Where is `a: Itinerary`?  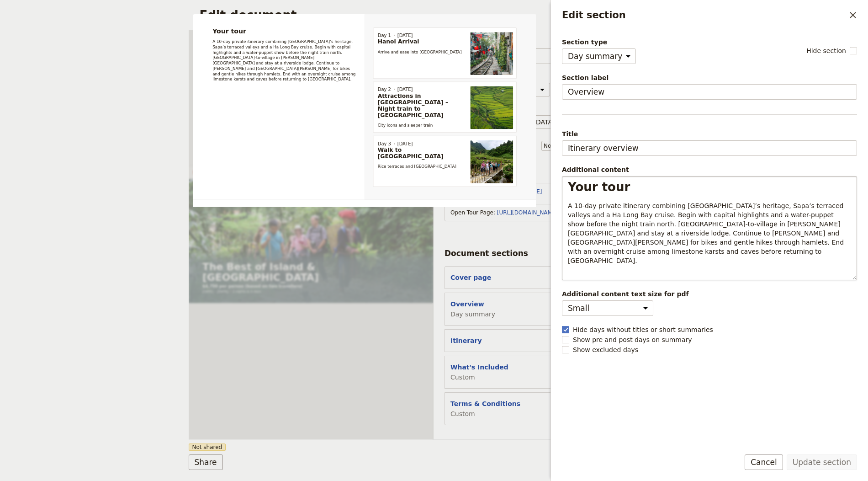
a: Itinerary is located at coordinates (238, 15).